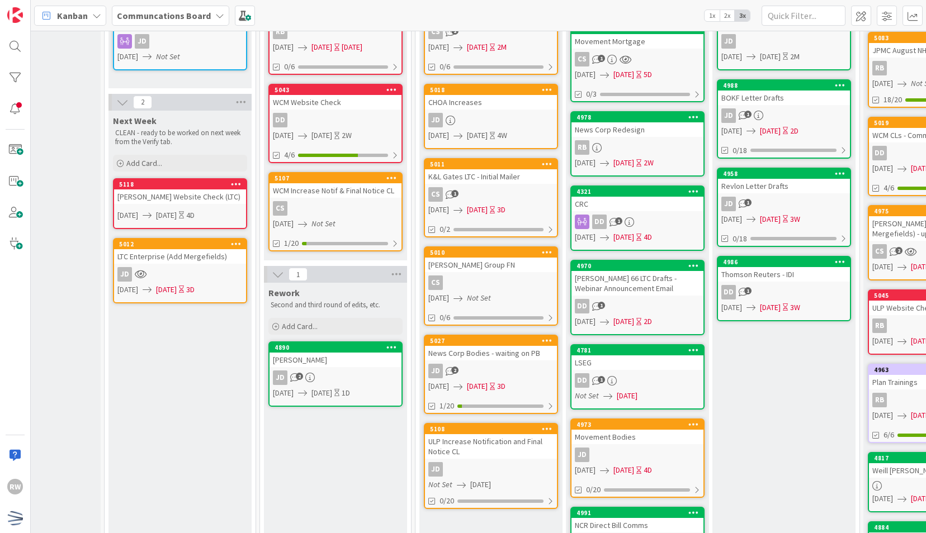  I want to click on div: WCM Increase Notif & Final Notice CL, so click(335, 191).